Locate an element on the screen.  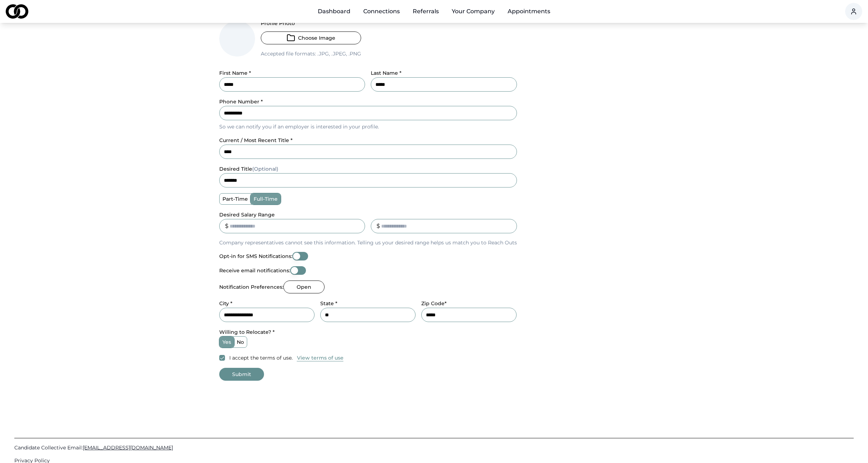
label: Notification Preferences: is located at coordinates (251, 287).